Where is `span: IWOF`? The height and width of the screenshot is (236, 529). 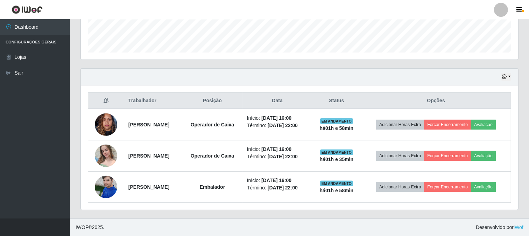
span: IWOF is located at coordinates (82, 227).